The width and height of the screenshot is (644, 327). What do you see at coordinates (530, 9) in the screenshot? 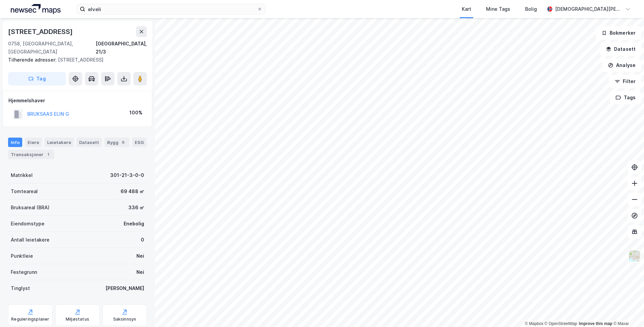
I see `div: Bolig` at bounding box center [530, 9].